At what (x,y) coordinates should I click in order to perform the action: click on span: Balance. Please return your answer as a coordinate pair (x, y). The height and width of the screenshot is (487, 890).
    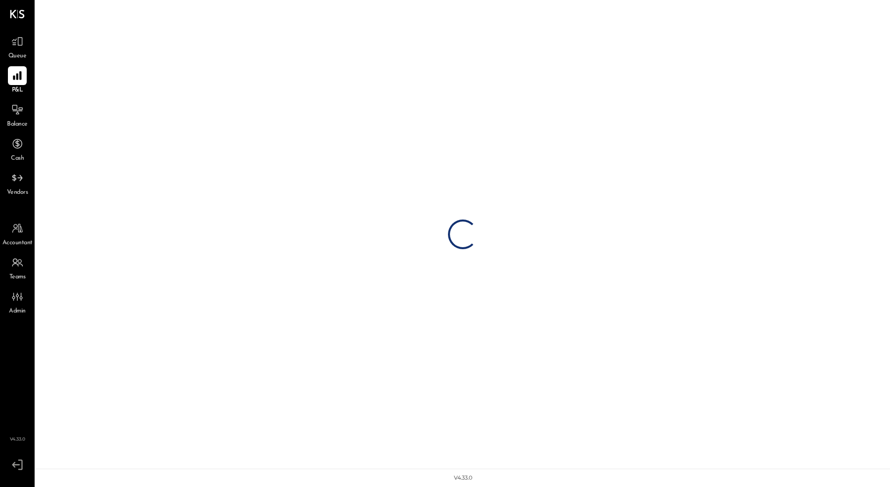
    Looking at the image, I should click on (17, 125).